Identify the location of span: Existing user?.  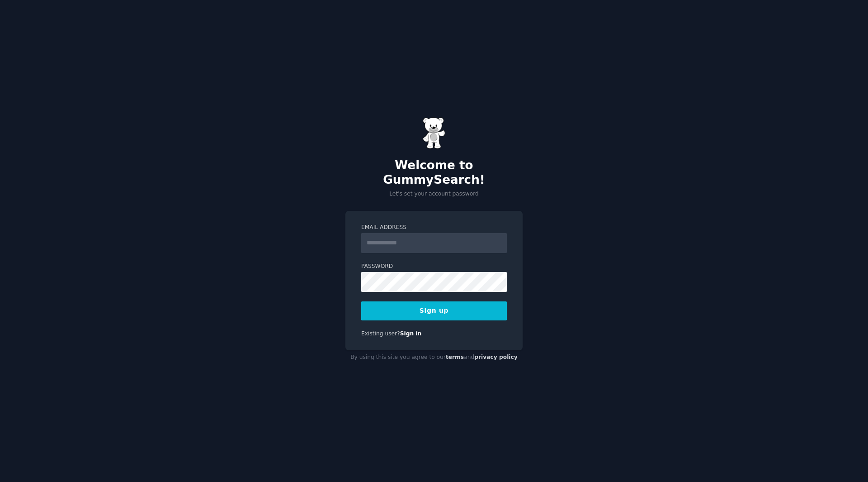
(381, 333).